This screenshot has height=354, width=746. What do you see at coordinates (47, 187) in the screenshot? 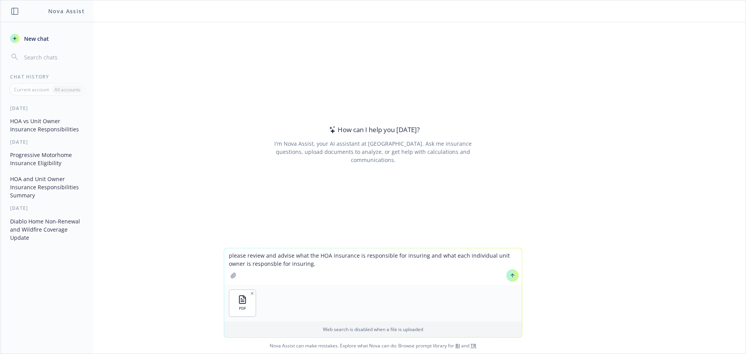
I see `button: HOA and Unit Owner Insurance Responsibilities Summary` at bounding box center [47, 187].